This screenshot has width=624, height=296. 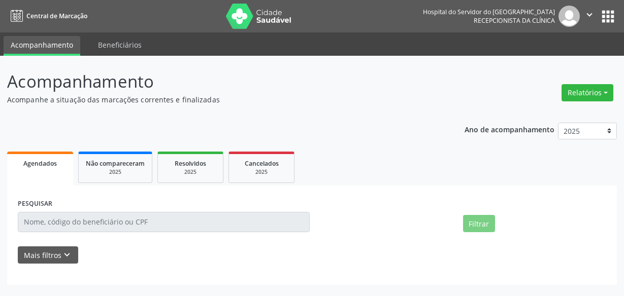 What do you see at coordinates (261, 163) in the screenshot?
I see `span: Cancelados` at bounding box center [261, 163].